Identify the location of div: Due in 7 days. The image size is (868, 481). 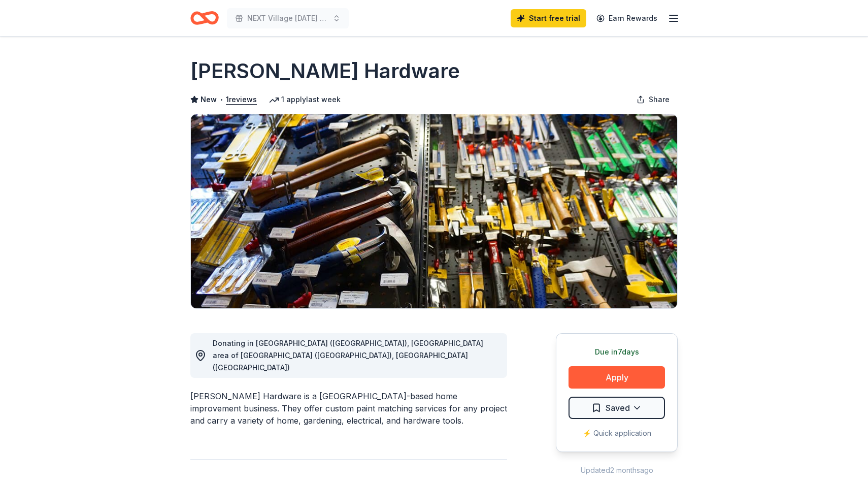
(617, 352).